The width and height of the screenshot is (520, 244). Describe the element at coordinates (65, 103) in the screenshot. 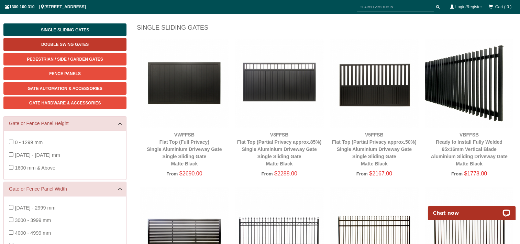

I see `span: Gate Hardware & Accessories` at that location.